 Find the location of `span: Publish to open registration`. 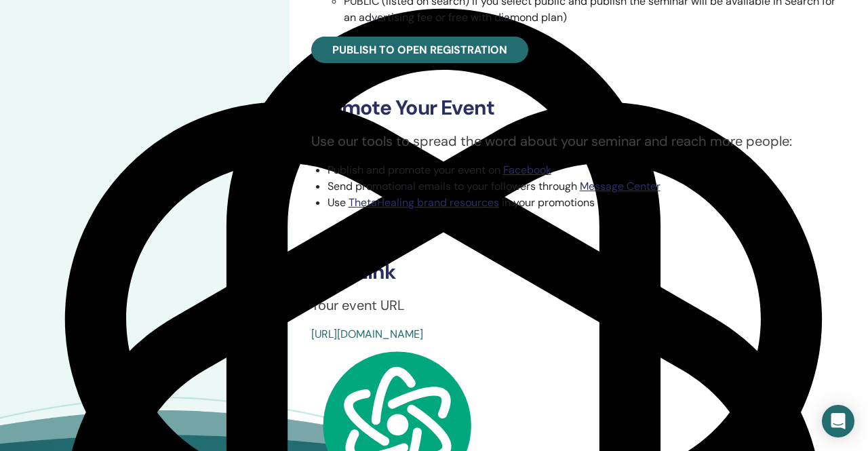

span: Publish to open registration is located at coordinates (420, 50).